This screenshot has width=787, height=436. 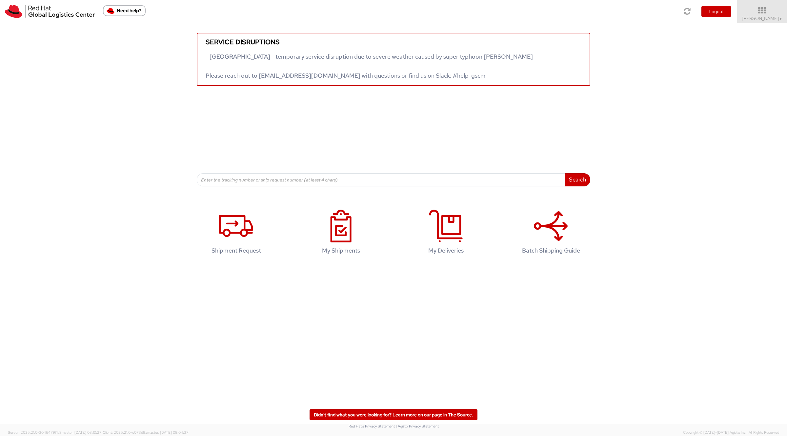 What do you see at coordinates (146, 433) in the screenshot?
I see `span: Client: 2025.21.0-c073d8a` at bounding box center [146, 433].